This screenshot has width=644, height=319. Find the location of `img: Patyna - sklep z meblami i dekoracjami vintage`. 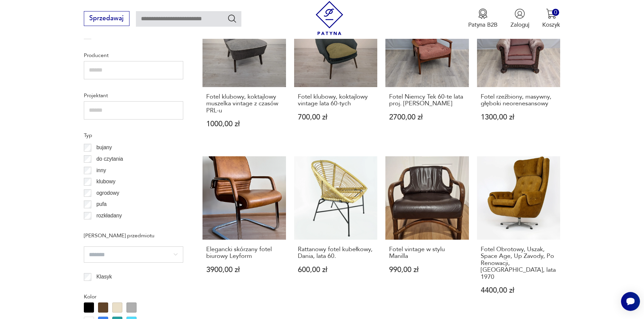

img: Patyna - sklep z meblami i dekoracjami vintage is located at coordinates (329, 18).